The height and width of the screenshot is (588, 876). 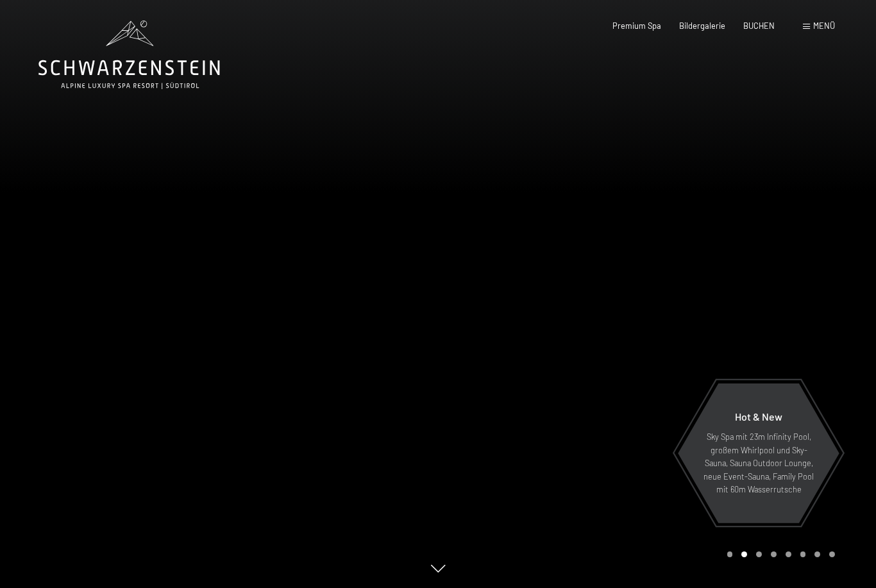 What do you see at coordinates (774, 554) in the screenshot?
I see `div: Carousel Page 4` at bounding box center [774, 554].